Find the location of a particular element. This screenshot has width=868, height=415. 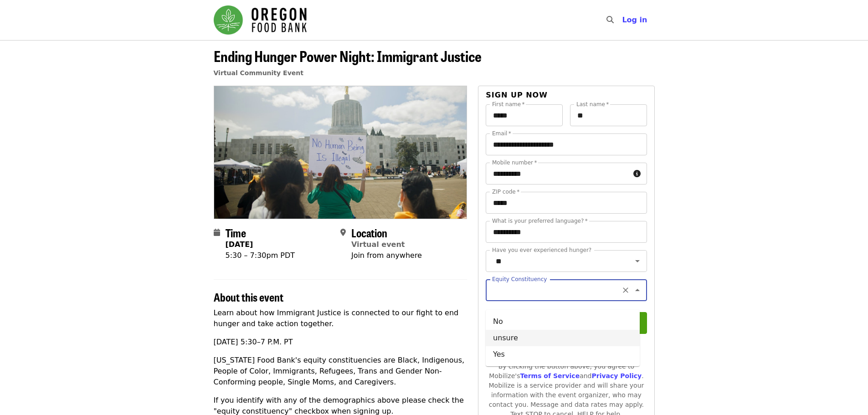

input: Last name is located at coordinates (608, 115).